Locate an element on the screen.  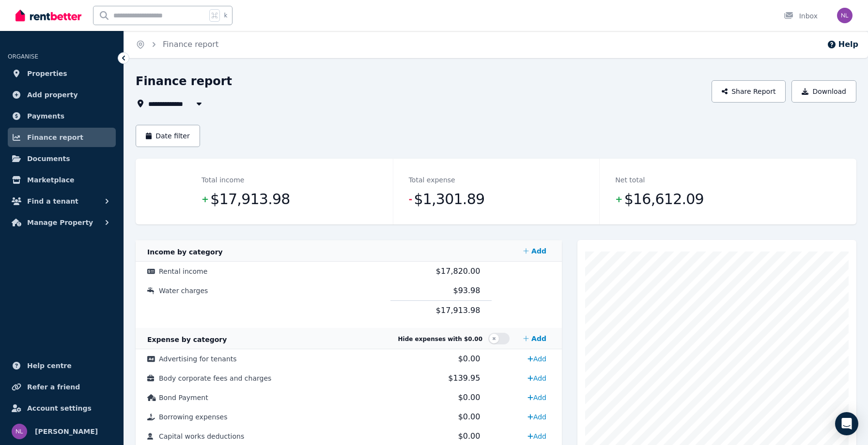
span: Borrowing expenses is located at coordinates (193, 417).